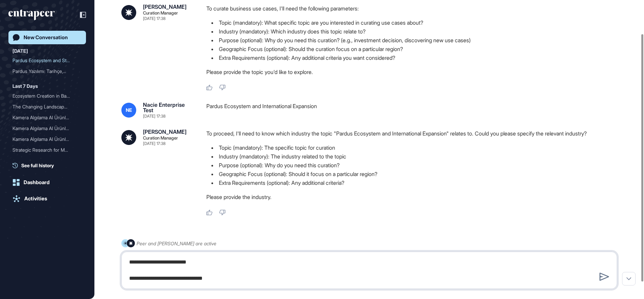 This screenshot has width=644, height=299. What do you see at coordinates (49, 165) in the screenshot?
I see `a: See full history` at bounding box center [49, 165].